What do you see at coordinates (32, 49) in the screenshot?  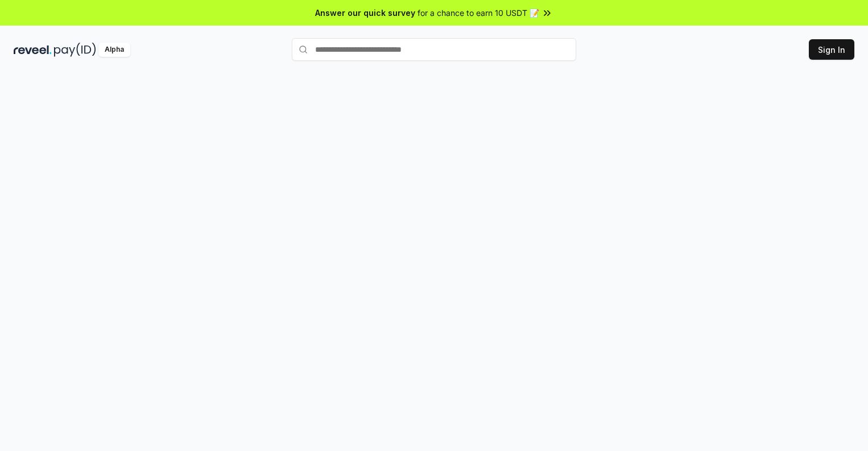 I see `img: reveel_dark` at bounding box center [32, 49].